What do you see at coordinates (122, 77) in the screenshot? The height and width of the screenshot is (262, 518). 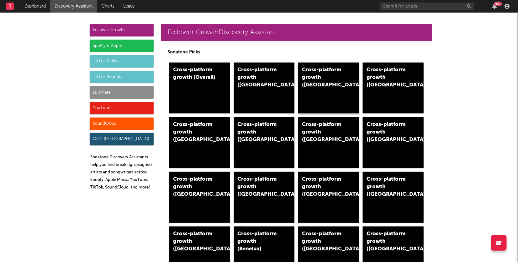 I see `div: TikTok Sounds` at bounding box center [122, 77].